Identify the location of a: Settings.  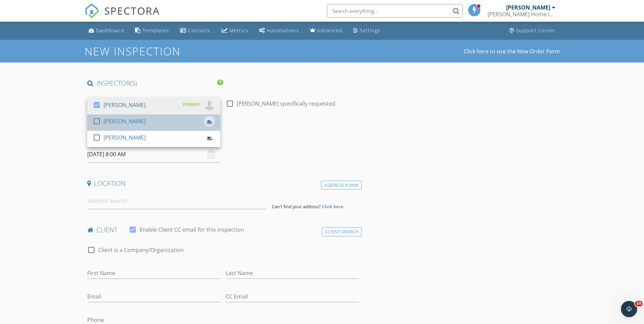
(367, 31).